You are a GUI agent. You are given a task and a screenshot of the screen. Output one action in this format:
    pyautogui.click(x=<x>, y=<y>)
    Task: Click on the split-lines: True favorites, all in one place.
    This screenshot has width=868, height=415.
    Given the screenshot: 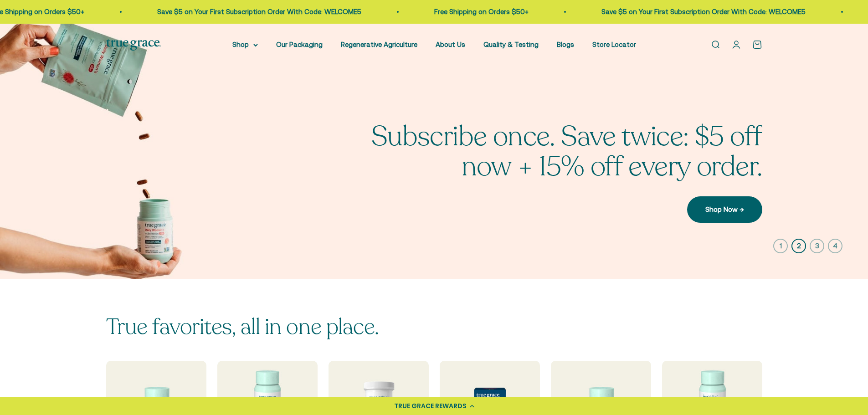 What is the action you would take?
    pyautogui.click(x=242, y=327)
    